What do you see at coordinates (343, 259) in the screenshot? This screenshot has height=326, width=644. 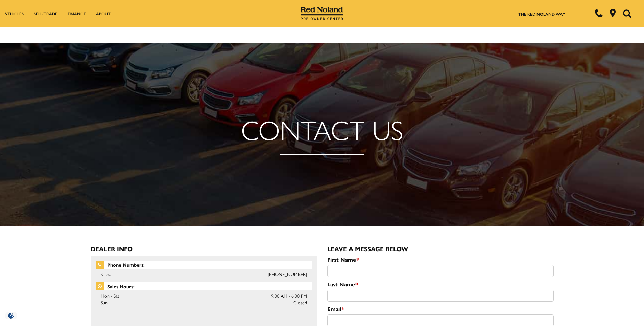 I see `label: First Name` at bounding box center [343, 259].